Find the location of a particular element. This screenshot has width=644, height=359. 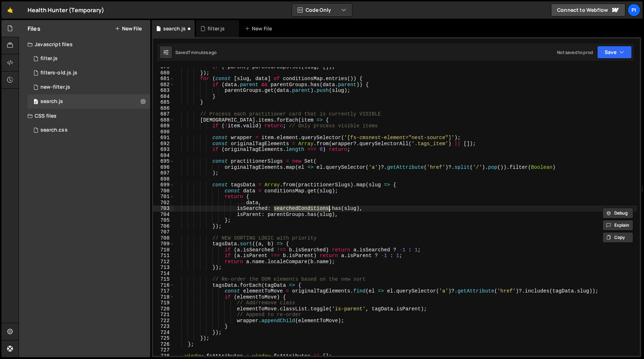

div: filters-old.js.js is located at coordinates (59, 73).